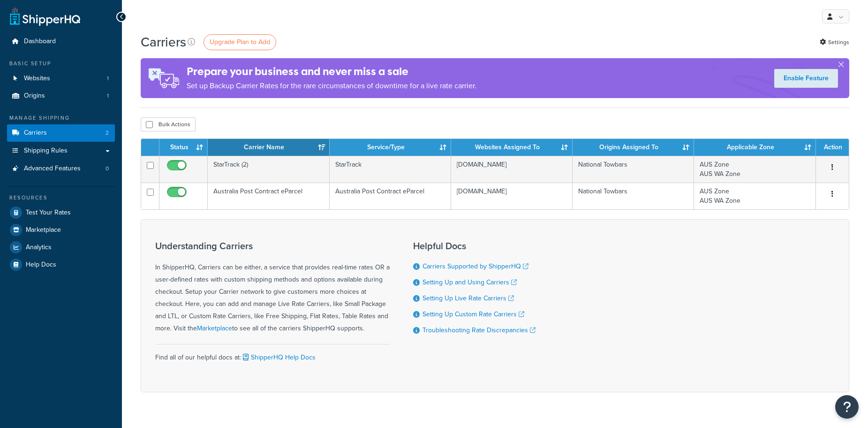  What do you see at coordinates (61, 230) in the screenshot?
I see `li: Marketplace` at bounding box center [61, 230].